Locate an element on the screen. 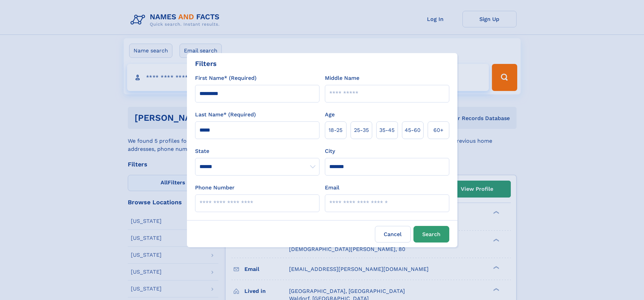  span: 35‑45 is located at coordinates (387, 130).